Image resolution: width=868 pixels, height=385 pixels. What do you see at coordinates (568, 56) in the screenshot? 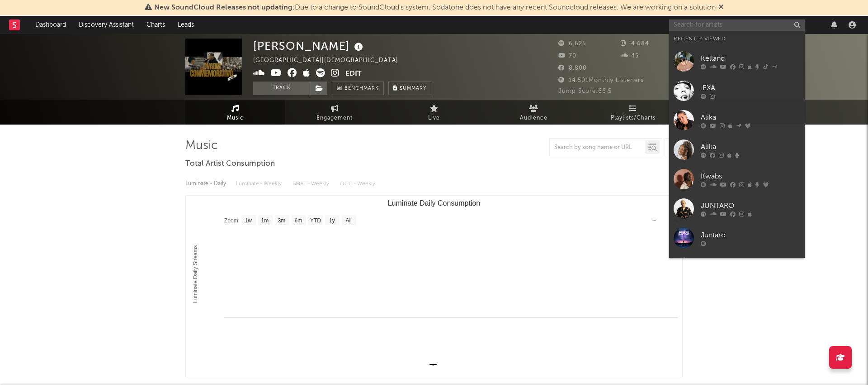
I see `span: 70` at bounding box center [568, 56].